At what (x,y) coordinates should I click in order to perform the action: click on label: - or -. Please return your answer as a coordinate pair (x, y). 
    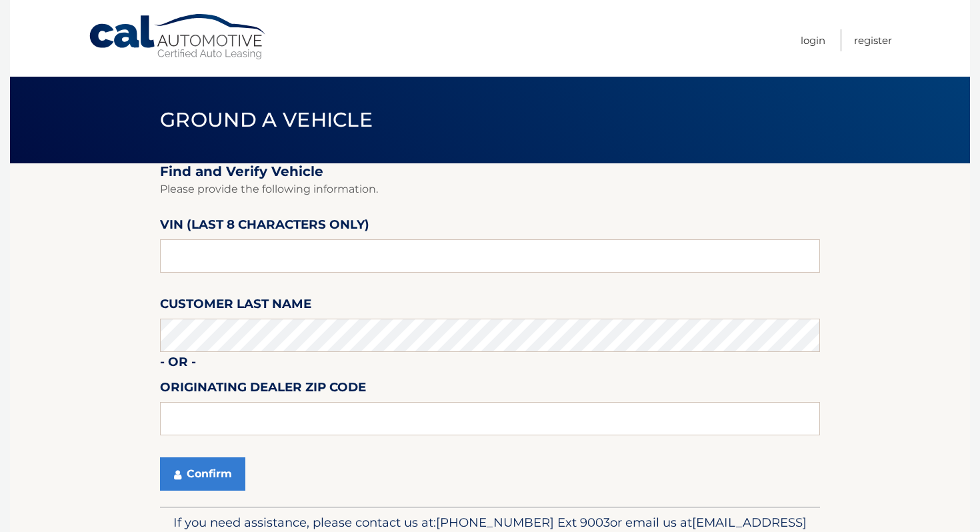
    Looking at the image, I should click on (178, 364).